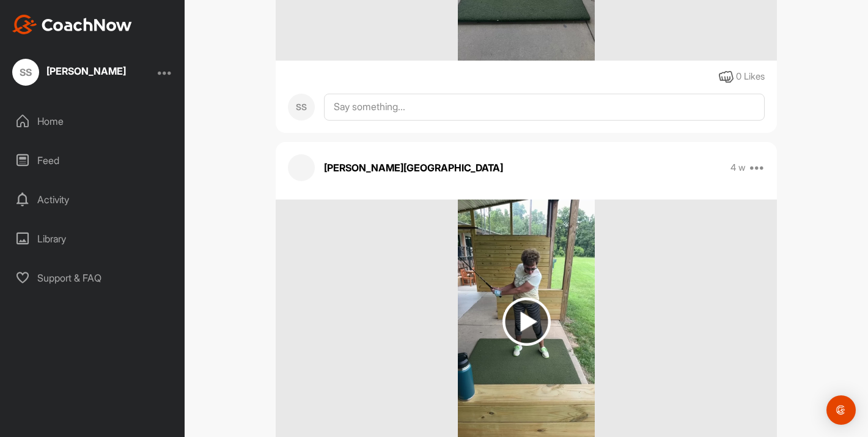 Image resolution: width=868 pixels, height=437 pixels. What do you see at coordinates (72, 24) in the screenshot?
I see `img: CoachNow` at bounding box center [72, 24].